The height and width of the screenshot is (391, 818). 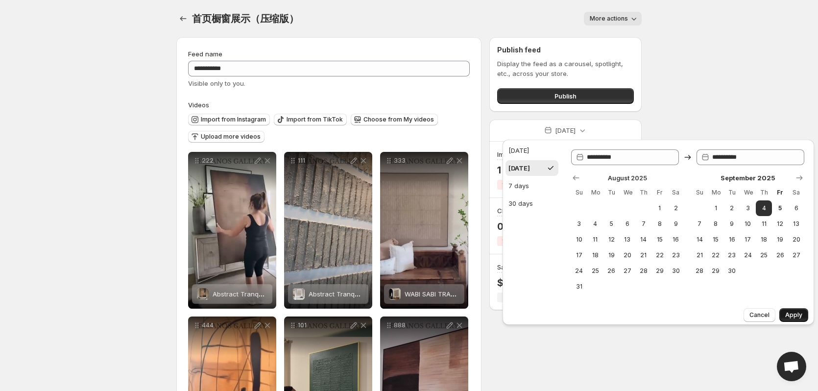 What do you see at coordinates (643, 255) in the screenshot?
I see `button: Thursday August 21 2025` at bounding box center [643, 255].